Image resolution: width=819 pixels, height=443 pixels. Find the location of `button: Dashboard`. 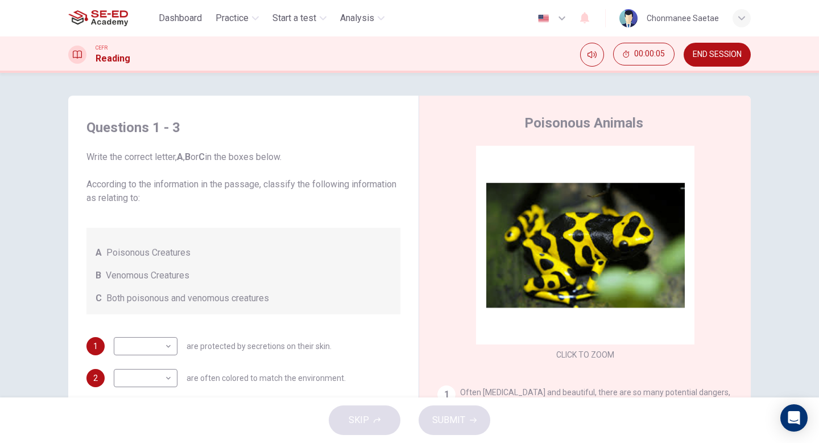

button: Dashboard is located at coordinates (180, 18).